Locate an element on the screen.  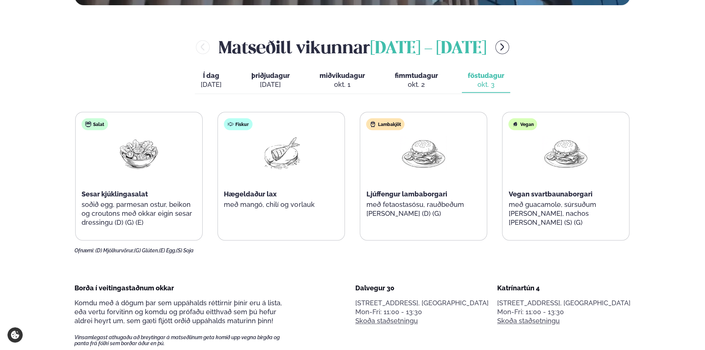
div: Katrínartún 4 is located at coordinates (564, 288).